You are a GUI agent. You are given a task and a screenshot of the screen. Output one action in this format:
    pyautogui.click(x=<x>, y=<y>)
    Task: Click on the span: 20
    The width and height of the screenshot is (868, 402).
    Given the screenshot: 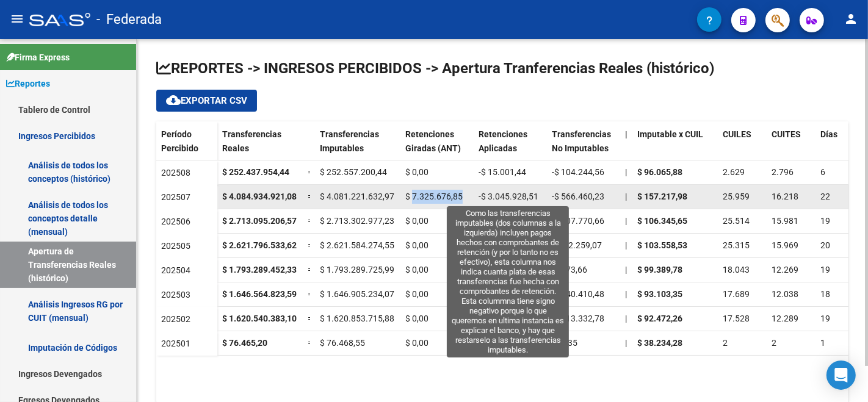 What is the action you would take?
    pyautogui.click(x=826, y=246)
    